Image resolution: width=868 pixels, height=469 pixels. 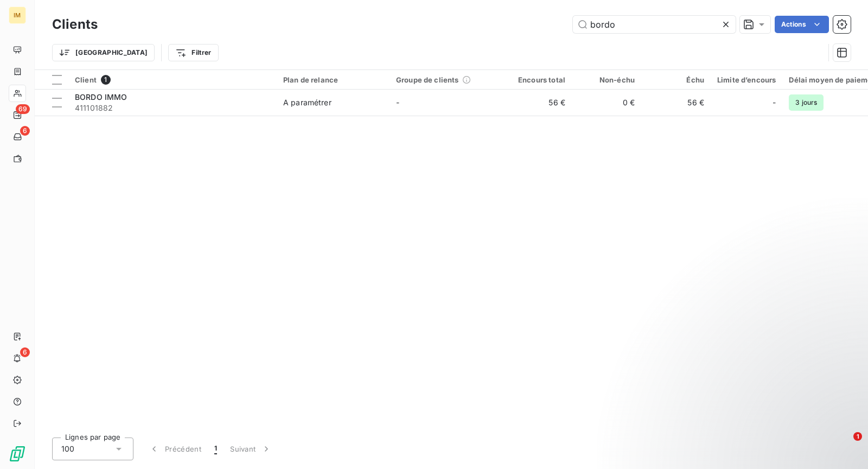 I want to click on span: 69, so click(x=23, y=109).